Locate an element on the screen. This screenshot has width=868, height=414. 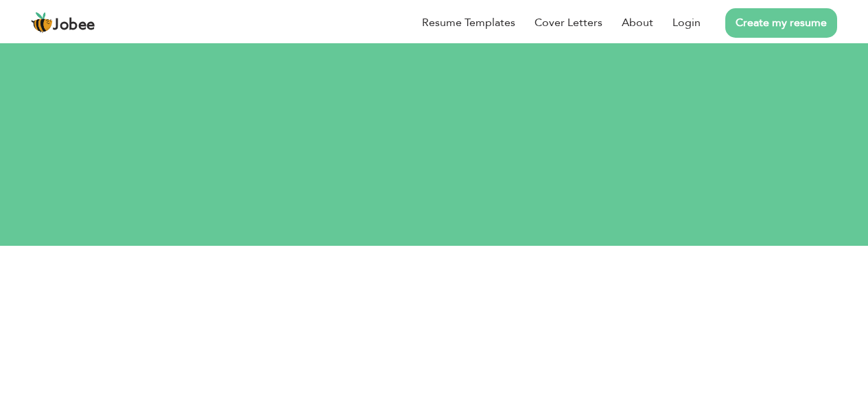
a: Login is located at coordinates (686, 23).